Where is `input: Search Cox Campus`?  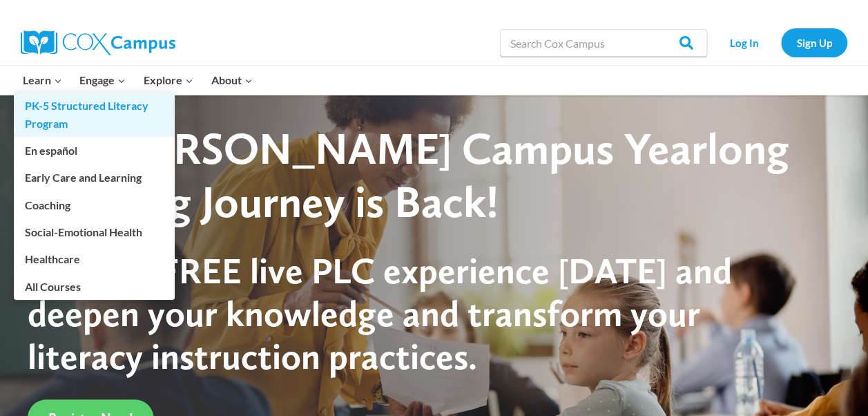
input: Search Cox Campus is located at coordinates (603, 43).